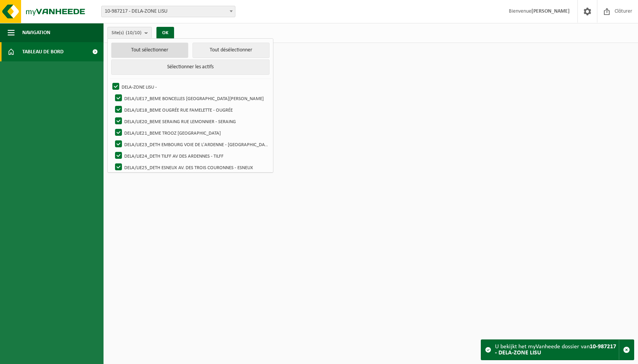  Describe the element at coordinates (231, 51) in the screenshot. I see `button: Tout désélectionner` at that location.